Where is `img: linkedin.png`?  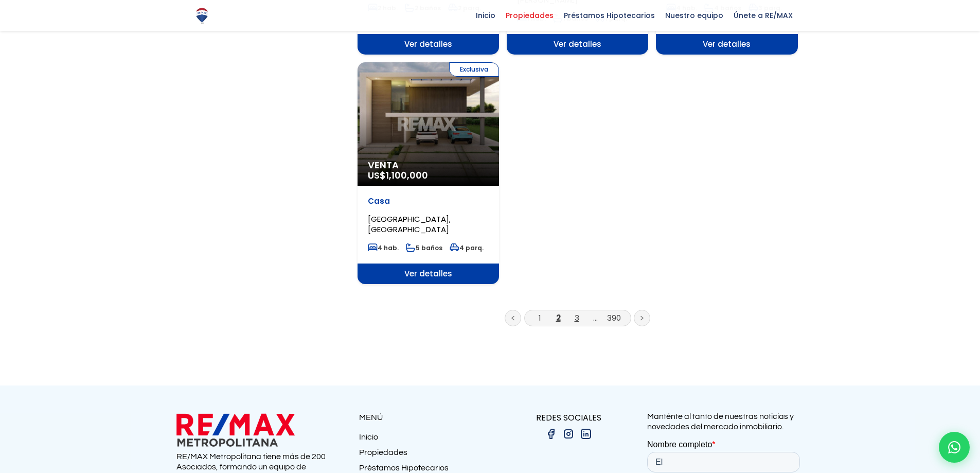
img: linkedin.png is located at coordinates (586, 434).